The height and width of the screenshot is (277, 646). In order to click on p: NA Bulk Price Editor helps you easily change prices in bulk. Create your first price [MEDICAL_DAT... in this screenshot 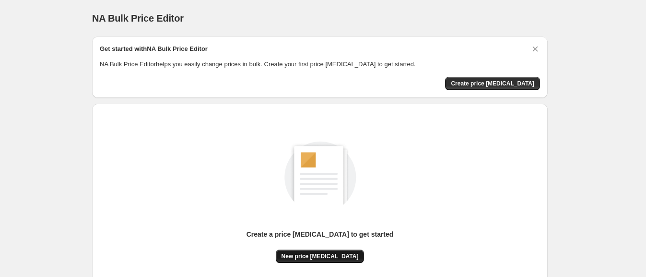, I will do `click(320, 64)`.